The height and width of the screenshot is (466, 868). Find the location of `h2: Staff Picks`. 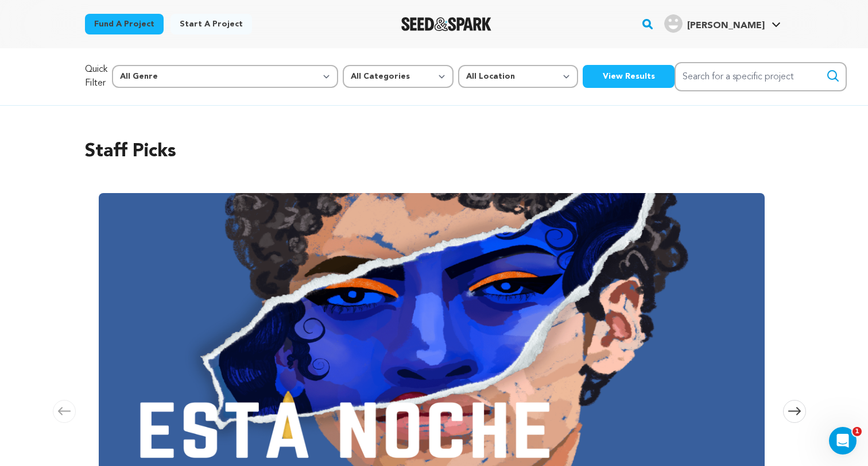

h2: Staff Picks is located at coordinates (434, 152).